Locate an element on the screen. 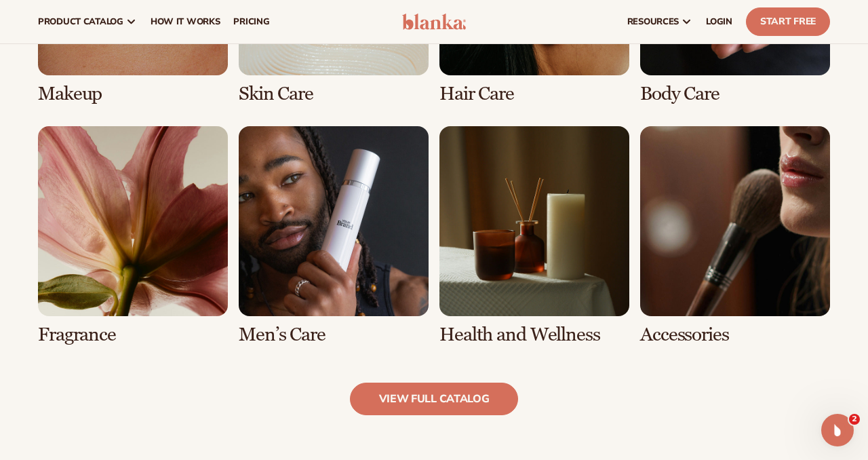 Image resolution: width=868 pixels, height=460 pixels. a: view full catalog is located at coordinates (434, 399).